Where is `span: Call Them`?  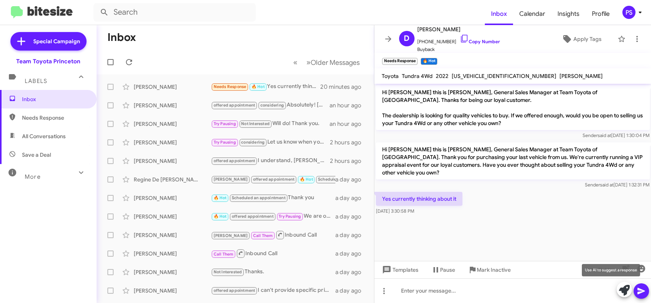
span: Call Them is located at coordinates (224, 254).